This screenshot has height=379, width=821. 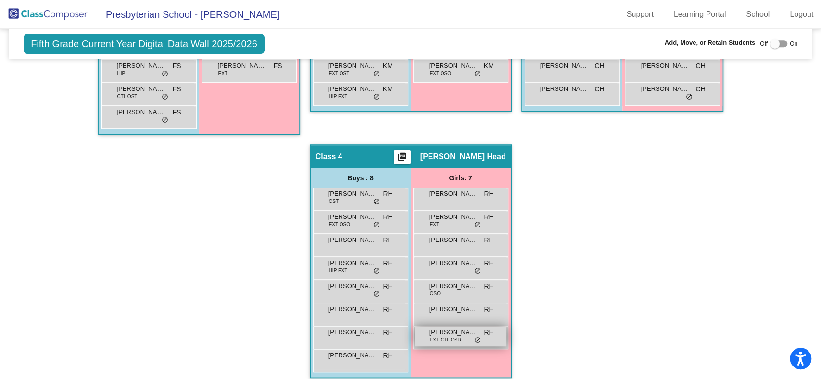 What do you see at coordinates (402, 157) in the screenshot?
I see `button: Print Students Details` at bounding box center [402, 157].